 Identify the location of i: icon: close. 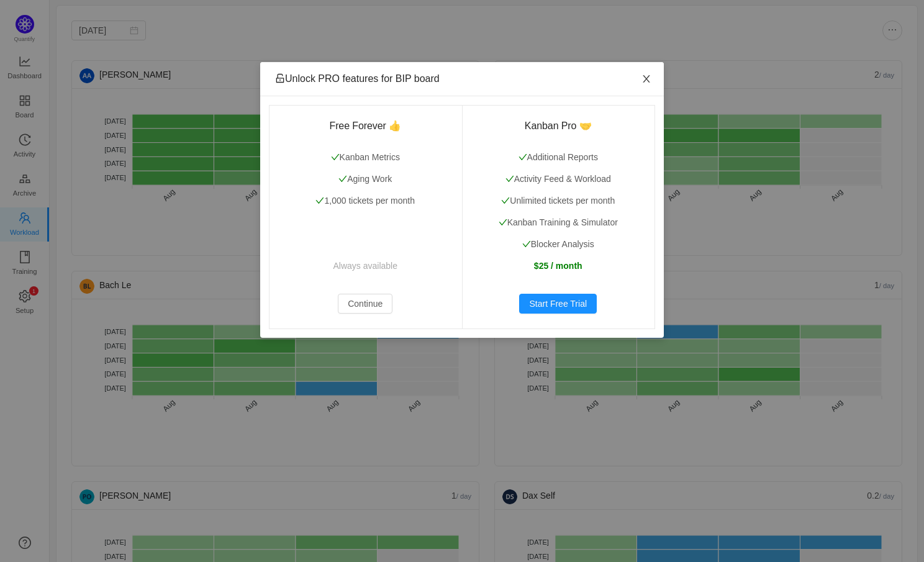
(646, 79).